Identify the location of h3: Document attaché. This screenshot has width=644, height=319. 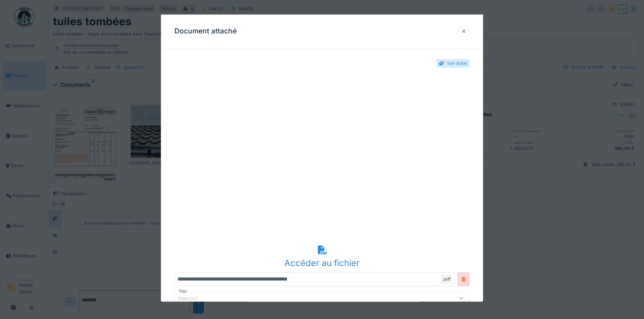
(206, 31).